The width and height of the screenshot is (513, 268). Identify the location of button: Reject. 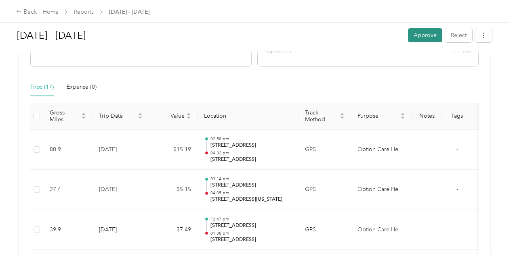
(458, 35).